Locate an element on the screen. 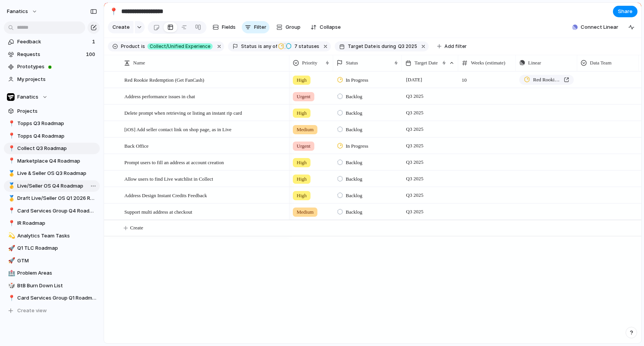 The image size is (644, 346). div: 📍Topps Q3 Roadmap is located at coordinates (52, 124).